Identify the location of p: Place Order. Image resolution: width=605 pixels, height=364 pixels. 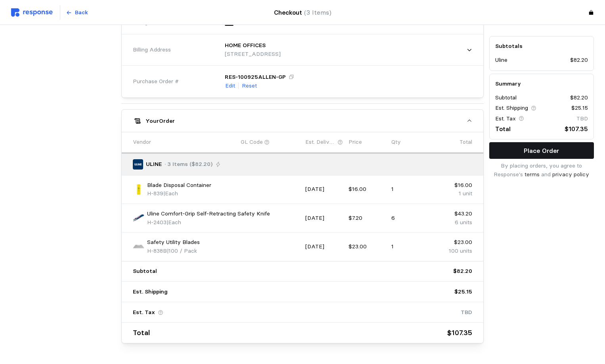
(541, 151).